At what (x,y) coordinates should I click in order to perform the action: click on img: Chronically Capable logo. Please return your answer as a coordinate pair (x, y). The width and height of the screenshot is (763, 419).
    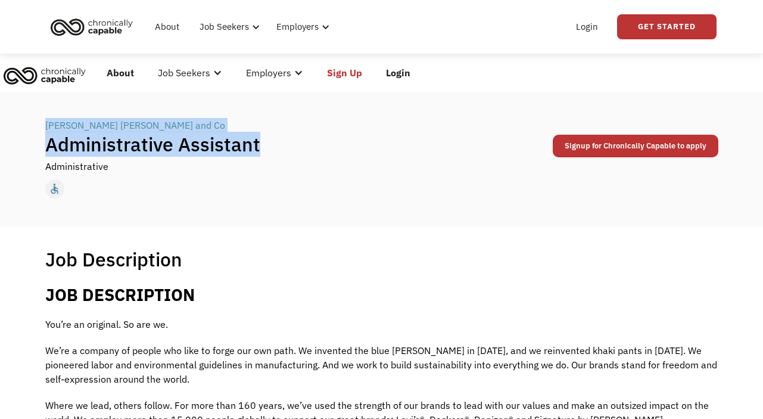
    Looking at the image, I should click on (92, 27).